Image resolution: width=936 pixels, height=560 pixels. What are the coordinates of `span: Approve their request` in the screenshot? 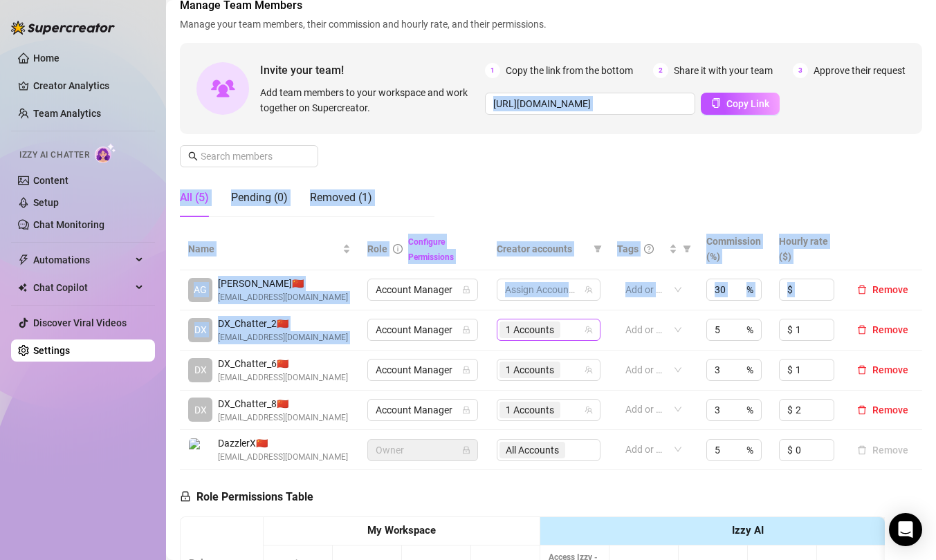 It's located at (860, 71).